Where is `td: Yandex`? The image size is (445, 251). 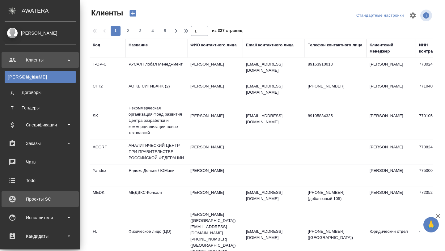
td: Yandex is located at coordinates (107, 175).